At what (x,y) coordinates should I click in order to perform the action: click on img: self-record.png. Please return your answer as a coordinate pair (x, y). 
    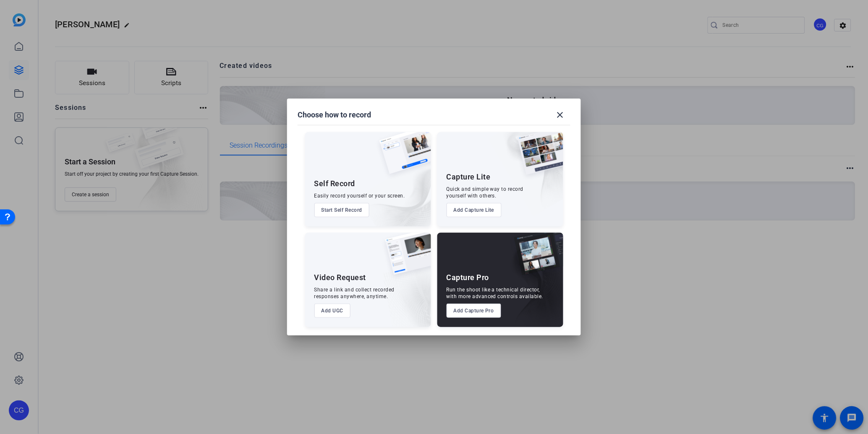
    Looking at the image, I should click on (402, 157).